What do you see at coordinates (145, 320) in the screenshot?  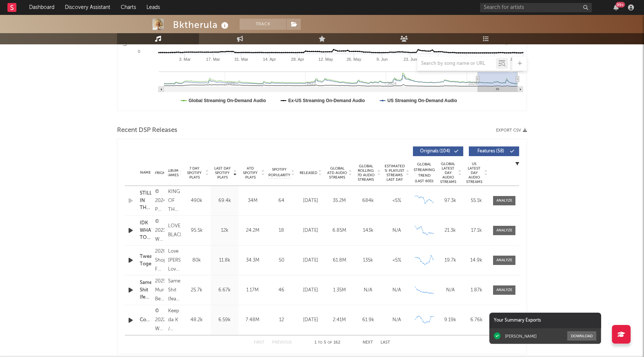 I see `a: Coupe` at bounding box center [145, 320].